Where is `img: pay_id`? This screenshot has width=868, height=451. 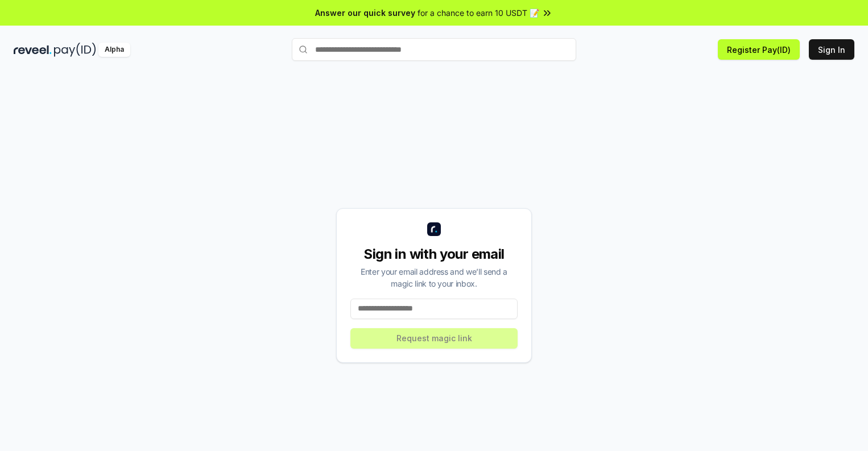 img: pay_id is located at coordinates (75, 49).